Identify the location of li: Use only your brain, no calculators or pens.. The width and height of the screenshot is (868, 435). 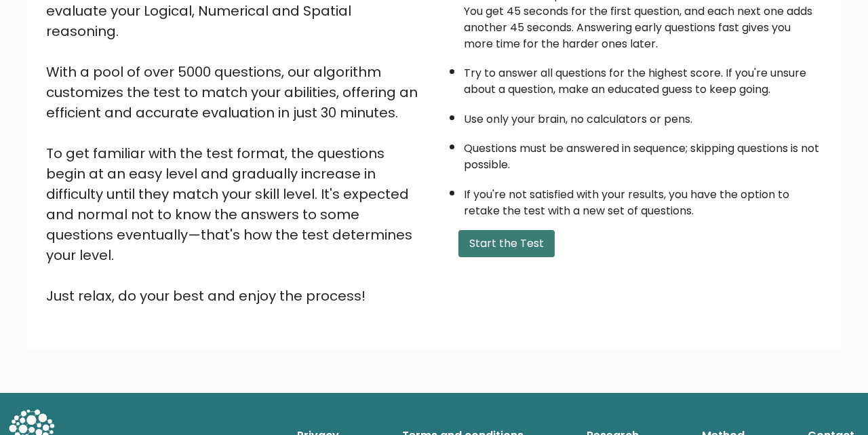
(643, 116).